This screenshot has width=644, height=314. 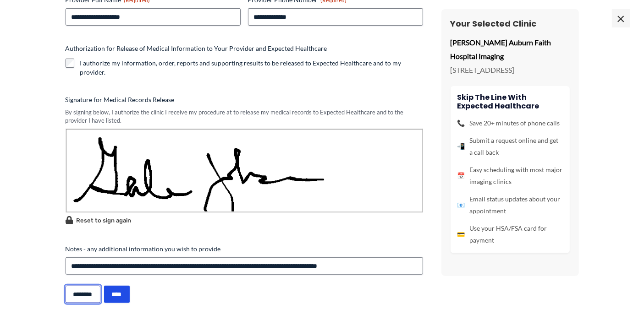 I want to click on h3: Your Selected Clinic, so click(x=510, y=23).